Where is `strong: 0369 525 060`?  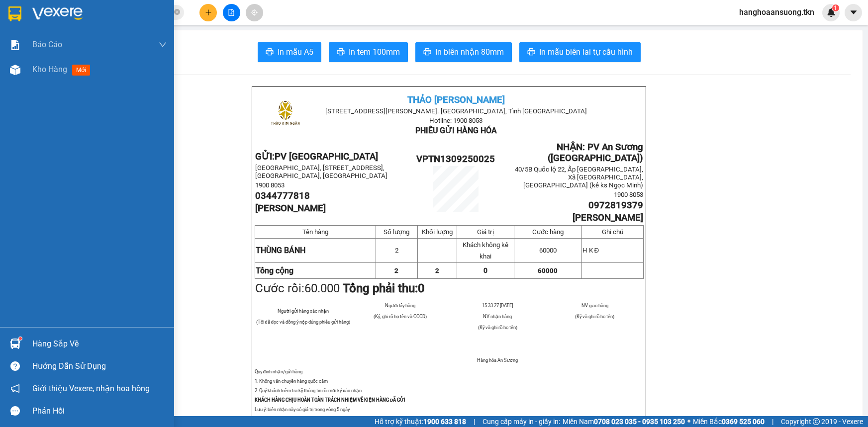 strong: 0369 525 060 is located at coordinates (743, 421).